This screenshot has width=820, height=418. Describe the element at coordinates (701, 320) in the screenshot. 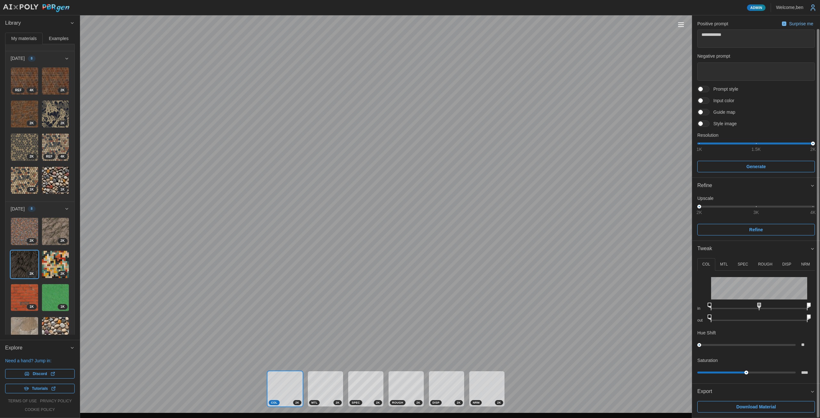

I see `p: out` at that location.